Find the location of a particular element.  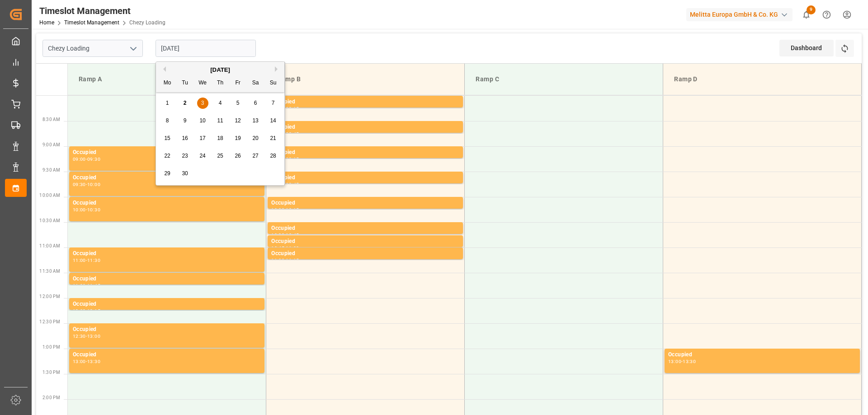

span: 7 is located at coordinates (273, 103).